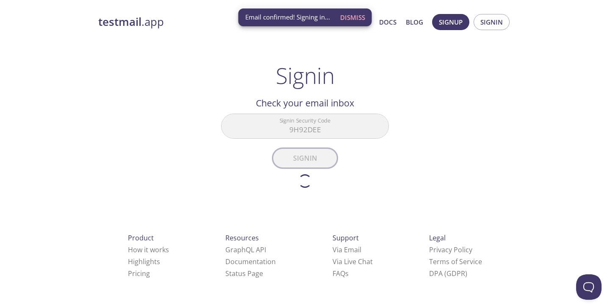 This screenshot has width=610, height=304. Describe the element at coordinates (451, 249) in the screenshot. I see `a: Privacy Policy` at that location.